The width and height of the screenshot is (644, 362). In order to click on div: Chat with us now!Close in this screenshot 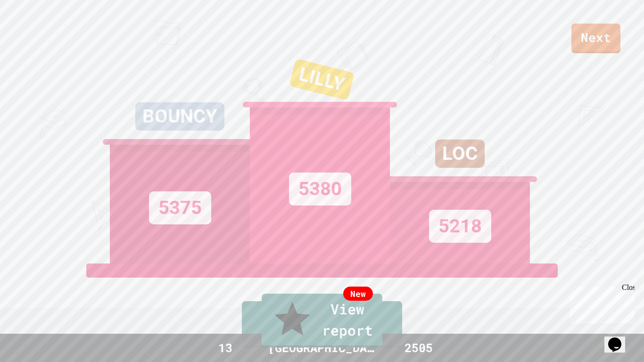, I will do `click(35, 32)`.